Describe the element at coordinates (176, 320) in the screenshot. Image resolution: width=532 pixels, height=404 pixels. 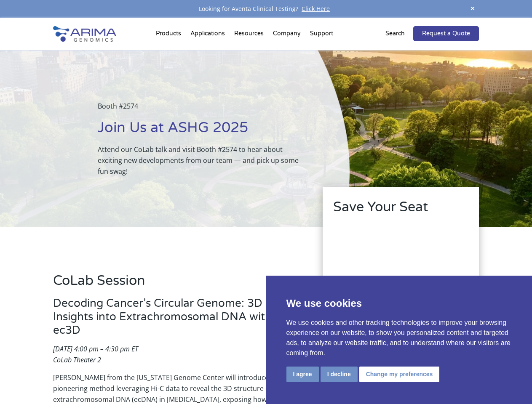
I see `h3: Decoding Cancer’s Circular Genome: 3D Insights into Extrachromosomal DNA with ec3D` at that location.